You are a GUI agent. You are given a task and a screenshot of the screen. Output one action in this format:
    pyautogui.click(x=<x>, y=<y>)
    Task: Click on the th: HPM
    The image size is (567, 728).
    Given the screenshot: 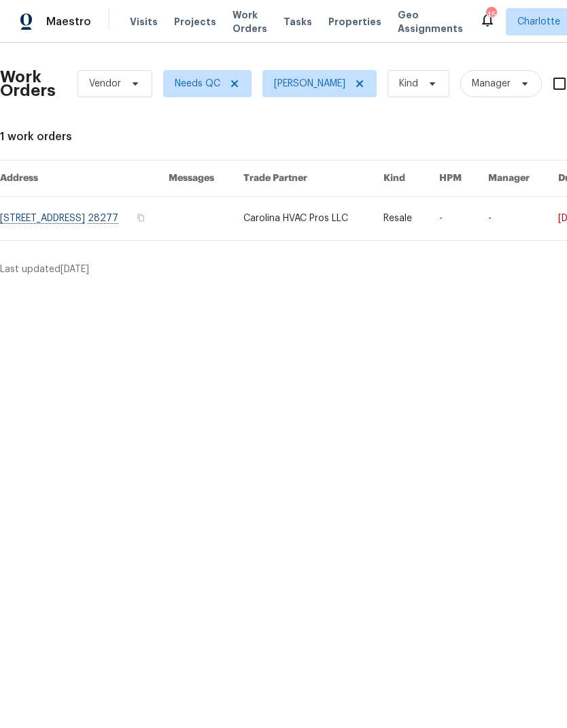 What is the action you would take?
    pyautogui.click(x=453, y=179)
    